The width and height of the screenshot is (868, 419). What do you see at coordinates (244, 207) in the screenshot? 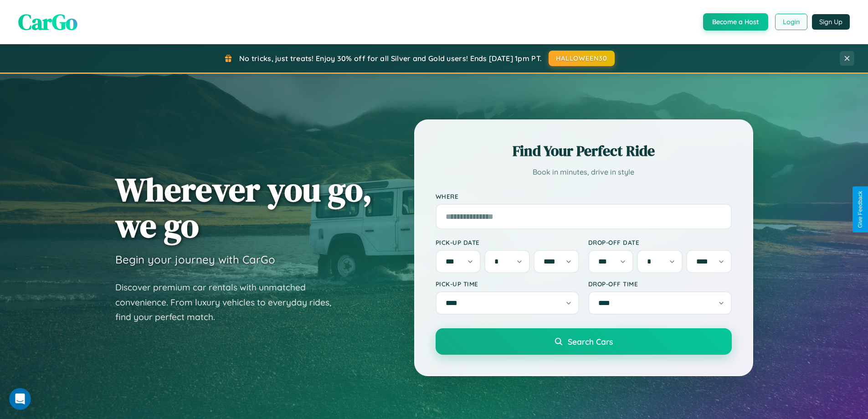
I see `h1: Wherever you go, we go` at bounding box center [244, 207].